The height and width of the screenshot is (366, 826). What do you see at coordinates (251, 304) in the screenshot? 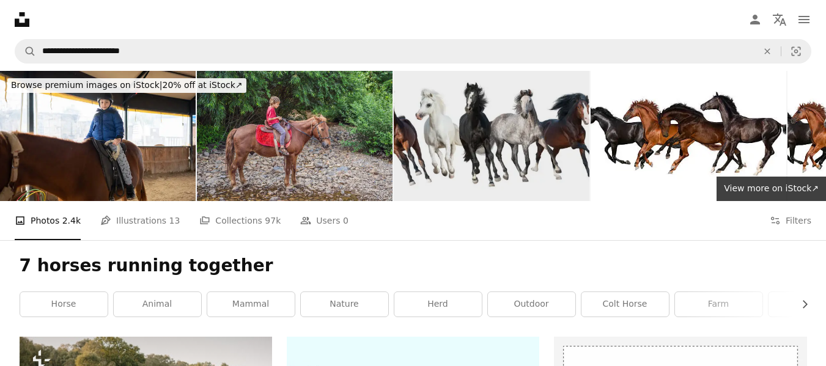
I see `a: mammal` at bounding box center [251, 304].